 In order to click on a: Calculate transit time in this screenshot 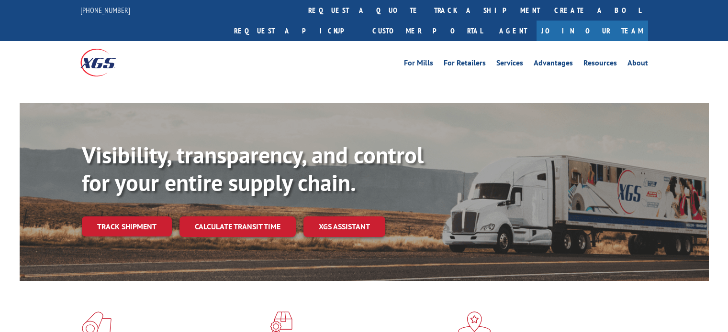, I will do `click(237, 227)`.